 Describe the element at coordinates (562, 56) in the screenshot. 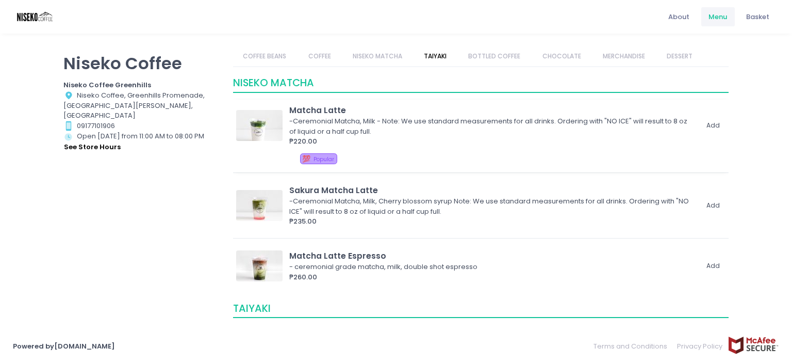

I see `a: CHOCOLATE` at that location.